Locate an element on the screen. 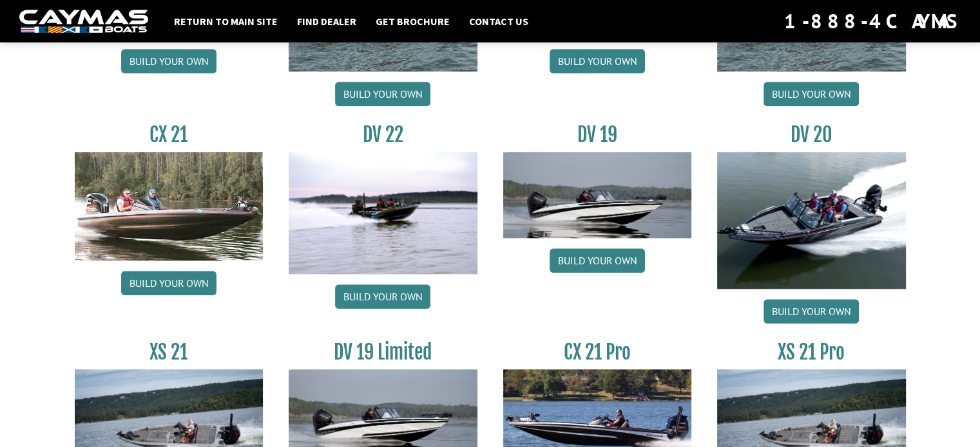  h3: XS 21 Pro is located at coordinates (811, 352).